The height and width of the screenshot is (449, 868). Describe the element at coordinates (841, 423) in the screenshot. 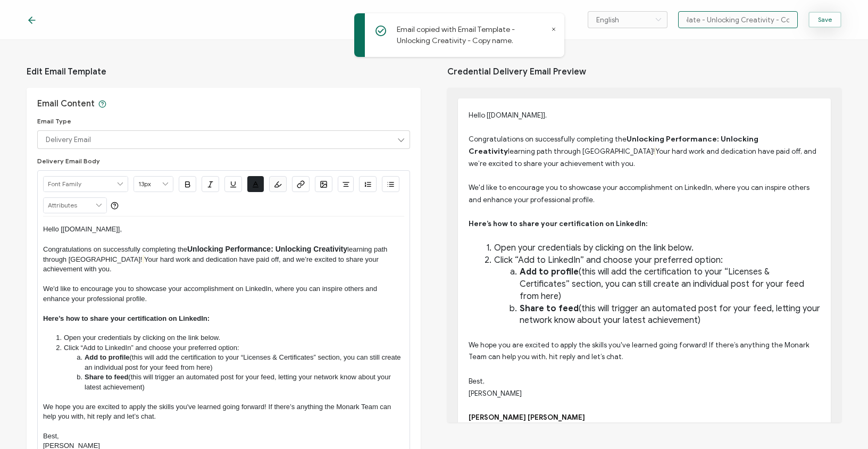

I see `div: Chat Widget` at that location.